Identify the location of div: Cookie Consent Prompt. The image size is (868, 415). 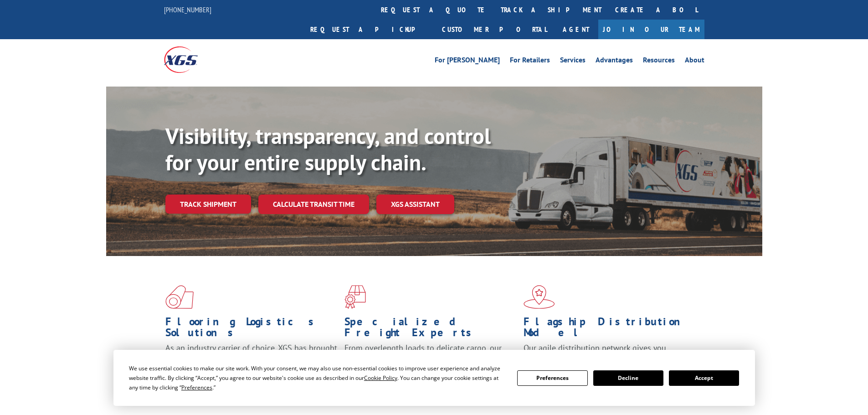
(434, 378).